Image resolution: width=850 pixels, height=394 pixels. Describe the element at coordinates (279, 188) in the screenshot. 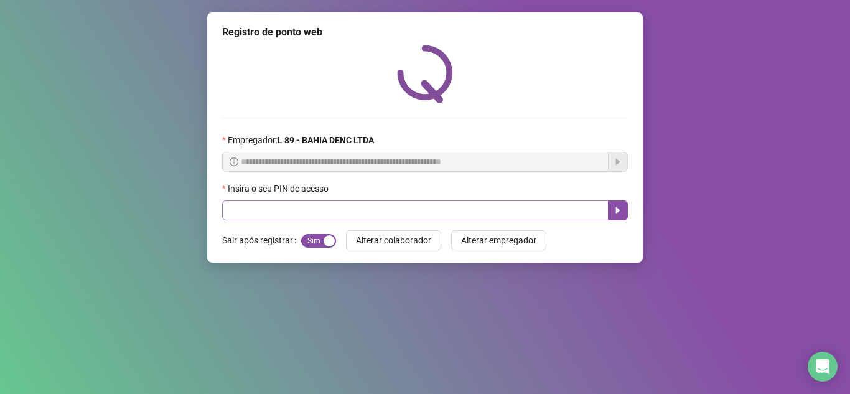

I see `label: Insira o seu PIN de acesso` at that location.